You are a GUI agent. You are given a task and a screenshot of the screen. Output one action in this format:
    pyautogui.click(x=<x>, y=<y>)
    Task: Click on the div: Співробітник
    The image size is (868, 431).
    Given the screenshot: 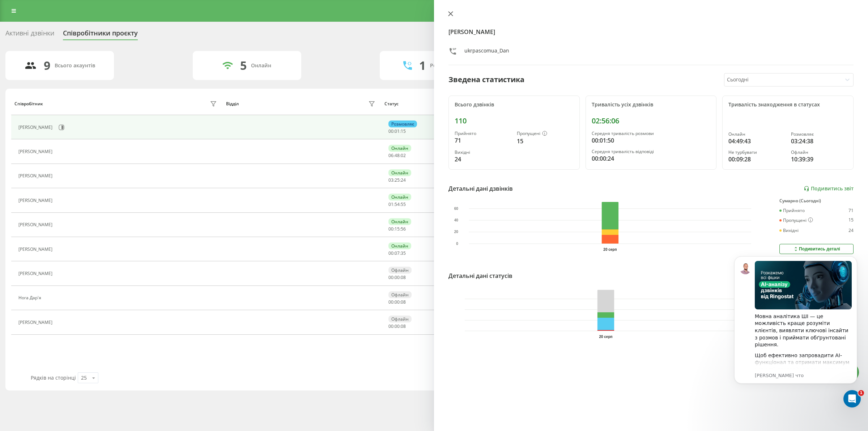 What is the action you would take?
    pyautogui.click(x=28, y=104)
    